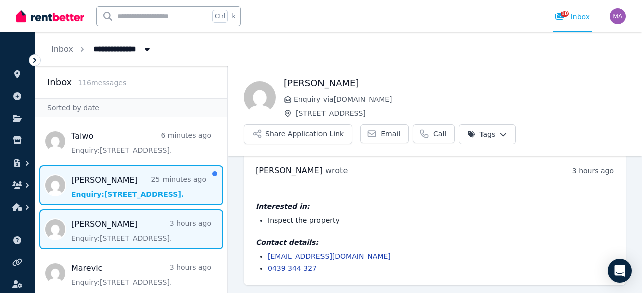 The width and height of the screenshot is (642, 293). What do you see at coordinates (131, 108) in the screenshot?
I see `div: Sorted by date` at bounding box center [131, 108].